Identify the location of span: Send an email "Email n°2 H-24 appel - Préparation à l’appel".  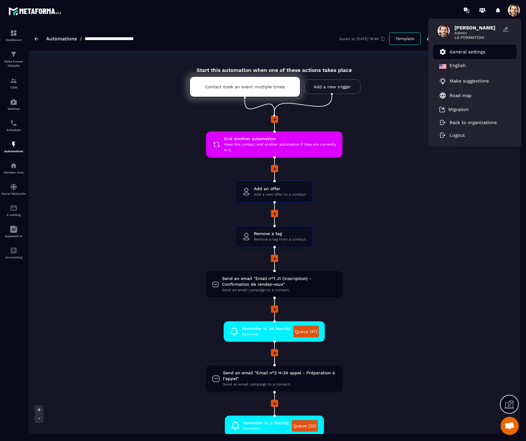
(280, 376).